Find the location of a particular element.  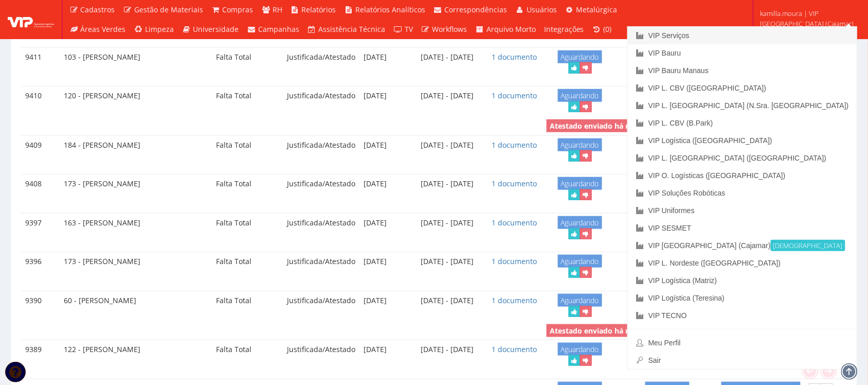

a: VIP Bauru is located at coordinates (743, 53).